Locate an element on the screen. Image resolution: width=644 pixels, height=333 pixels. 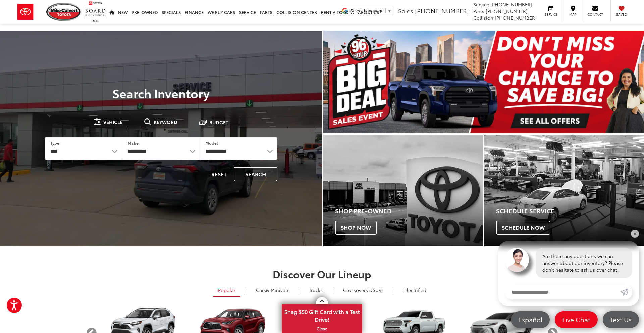
a: SUVs is located at coordinates (363, 290).